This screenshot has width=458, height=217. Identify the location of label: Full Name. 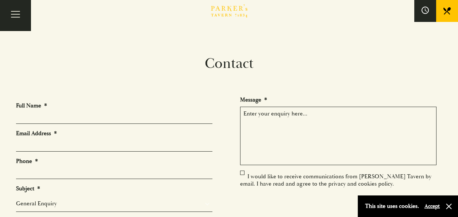
(31, 105).